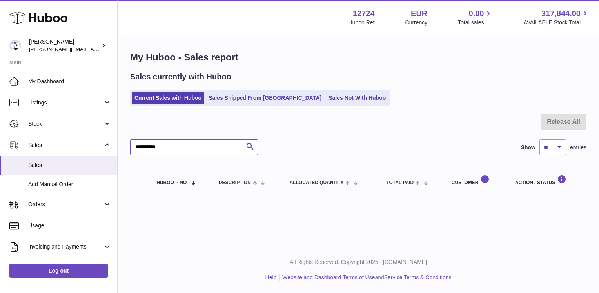  I want to click on label: Show, so click(528, 147).